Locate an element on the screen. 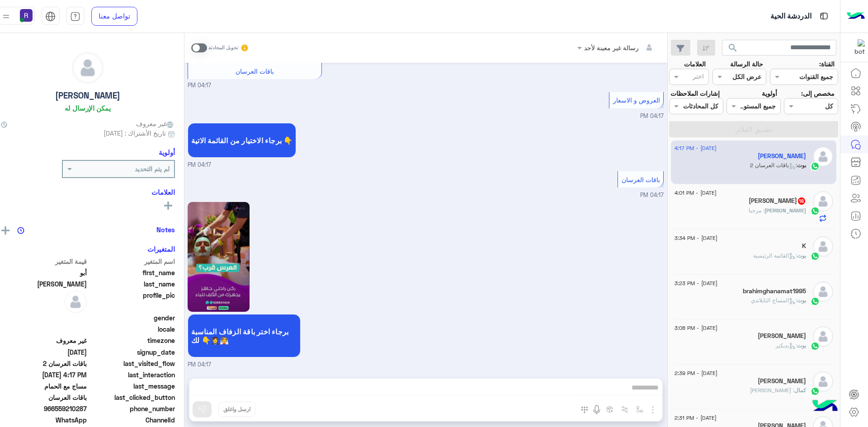  span: : باقات العرسان 2 is located at coordinates (773, 165).